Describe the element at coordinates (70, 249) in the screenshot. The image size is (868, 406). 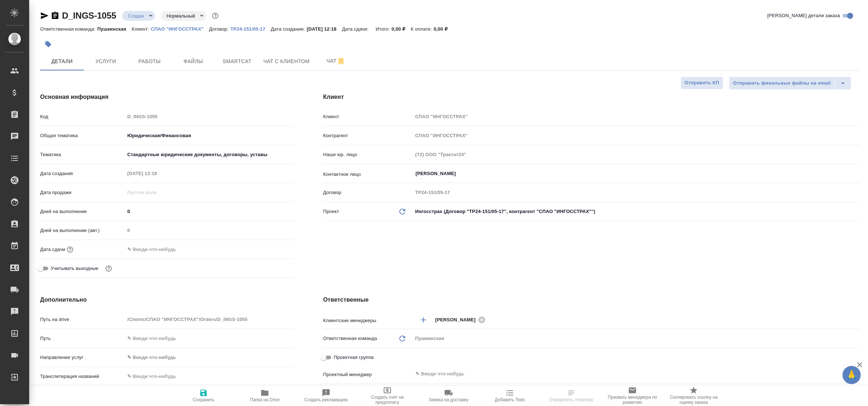
I see `button: Если добавить услуги и заполнить их объемом, то дата рассчитается автоматически` at that location.